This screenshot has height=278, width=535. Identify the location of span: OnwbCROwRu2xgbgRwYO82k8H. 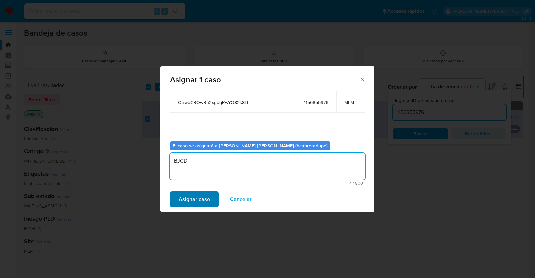
(213, 102).